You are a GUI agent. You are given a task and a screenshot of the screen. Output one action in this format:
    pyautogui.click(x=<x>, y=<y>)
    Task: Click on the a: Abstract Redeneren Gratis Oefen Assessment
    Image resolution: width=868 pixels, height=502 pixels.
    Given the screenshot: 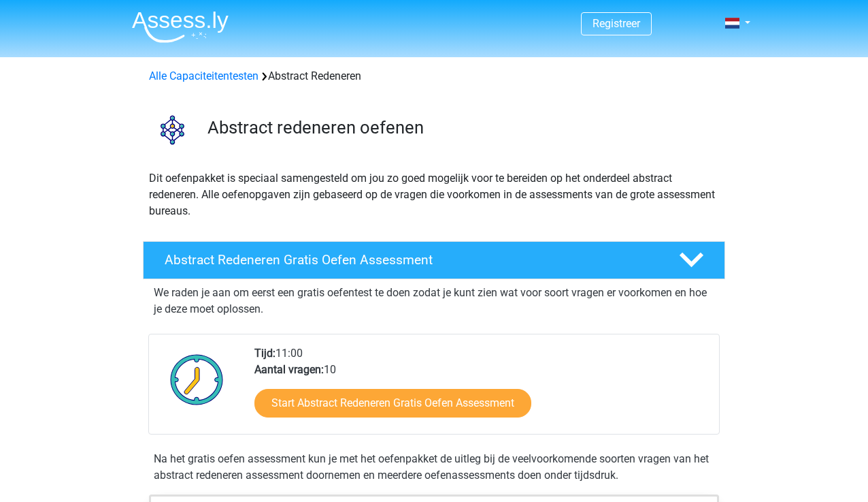 What is the action you would take?
    pyautogui.click(x=434, y=260)
    